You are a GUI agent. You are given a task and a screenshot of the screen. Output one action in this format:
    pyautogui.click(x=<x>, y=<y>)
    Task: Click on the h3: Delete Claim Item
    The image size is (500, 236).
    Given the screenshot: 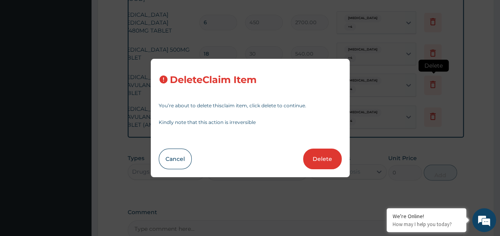 What is the action you would take?
    pyautogui.click(x=213, y=80)
    